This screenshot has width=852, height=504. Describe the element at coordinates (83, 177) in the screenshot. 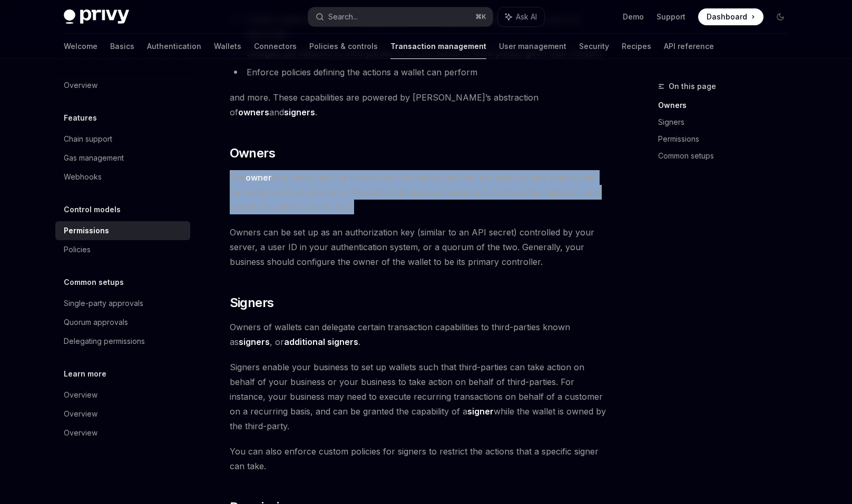

I see `div: Webhooks` at that location.